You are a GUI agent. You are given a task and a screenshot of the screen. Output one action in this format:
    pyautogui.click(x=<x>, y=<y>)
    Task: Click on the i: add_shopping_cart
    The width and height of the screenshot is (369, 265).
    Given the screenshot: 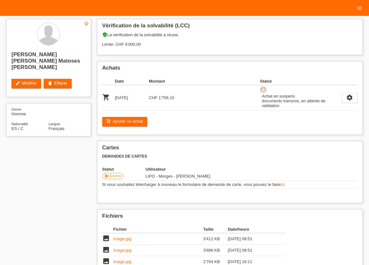 What is the action you would take?
    pyautogui.click(x=109, y=122)
    